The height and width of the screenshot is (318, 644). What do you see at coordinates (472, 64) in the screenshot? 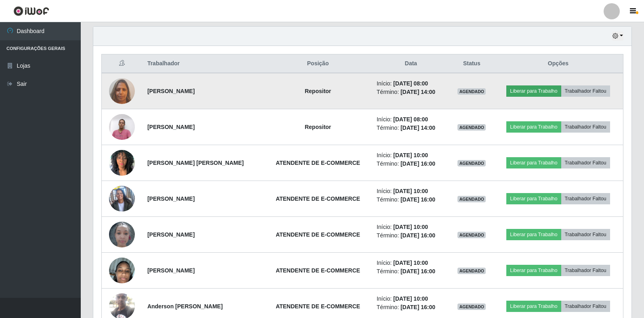
I see `th: Status` at bounding box center [472, 64].